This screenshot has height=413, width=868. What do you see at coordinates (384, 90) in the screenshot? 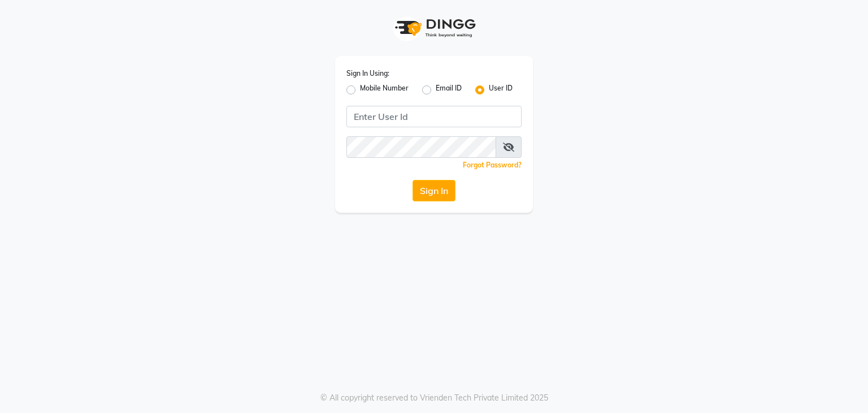
I see `label: Mobile Number` at bounding box center [384, 90].